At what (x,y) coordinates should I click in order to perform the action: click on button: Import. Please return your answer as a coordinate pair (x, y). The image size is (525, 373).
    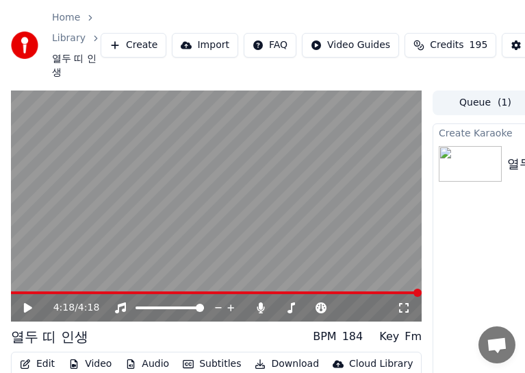
    Looking at the image, I should click on (205, 45).